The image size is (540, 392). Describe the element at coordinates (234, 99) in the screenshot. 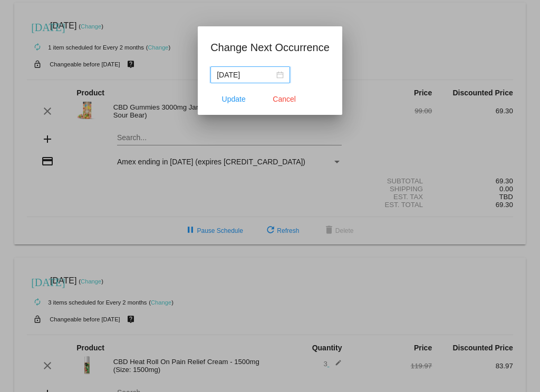

I see `button: Update` at that location.